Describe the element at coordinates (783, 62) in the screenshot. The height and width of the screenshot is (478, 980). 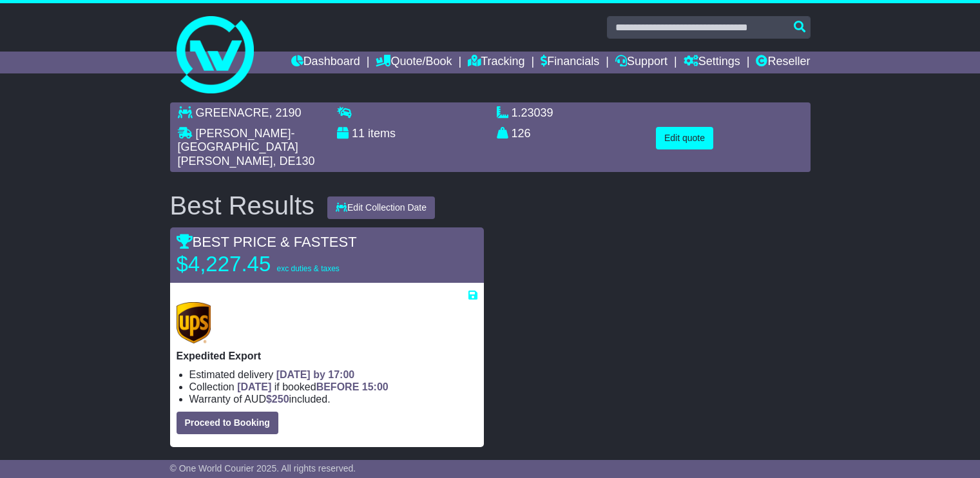
I see `a: Reseller` at that location.